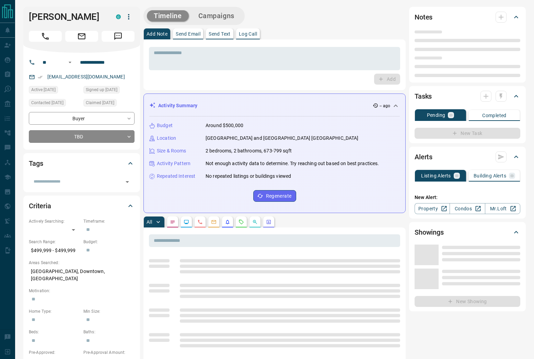 The image size is (534, 359). Describe the element at coordinates (109, 332) in the screenshot. I see `p: Baths:` at that location.